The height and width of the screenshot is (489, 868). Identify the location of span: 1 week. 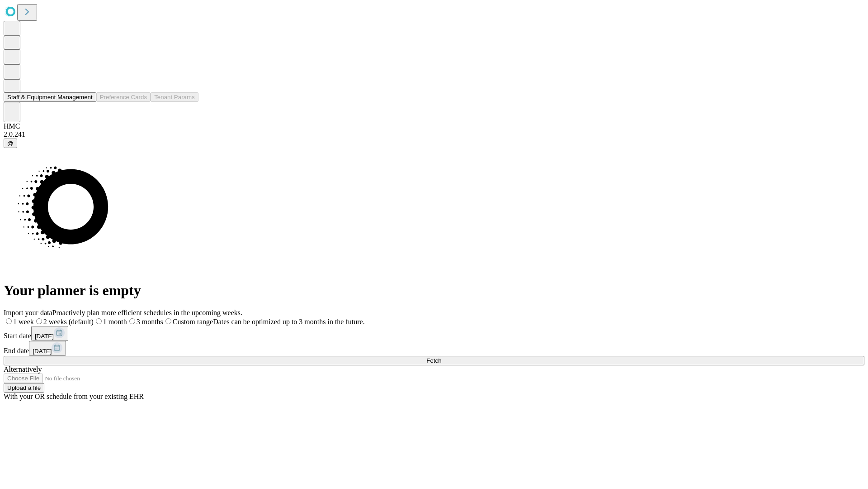
(23, 321).